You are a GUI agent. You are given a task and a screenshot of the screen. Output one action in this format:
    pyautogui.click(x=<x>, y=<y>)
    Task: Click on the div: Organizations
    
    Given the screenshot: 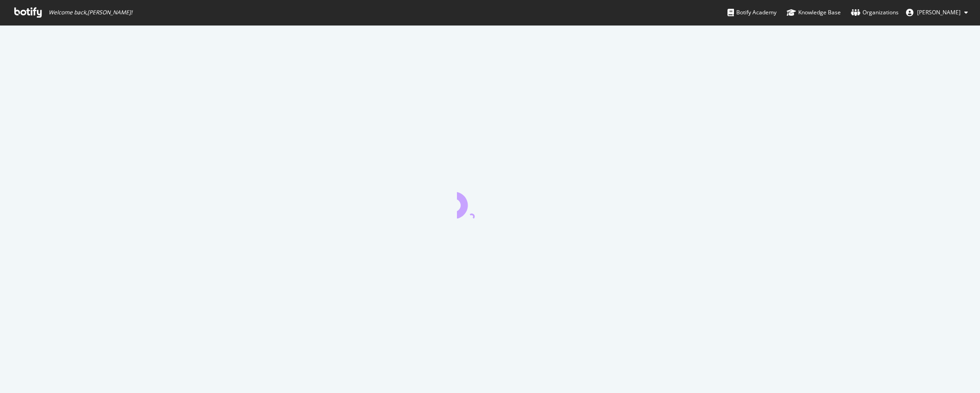 What is the action you would take?
    pyautogui.click(x=874, y=12)
    